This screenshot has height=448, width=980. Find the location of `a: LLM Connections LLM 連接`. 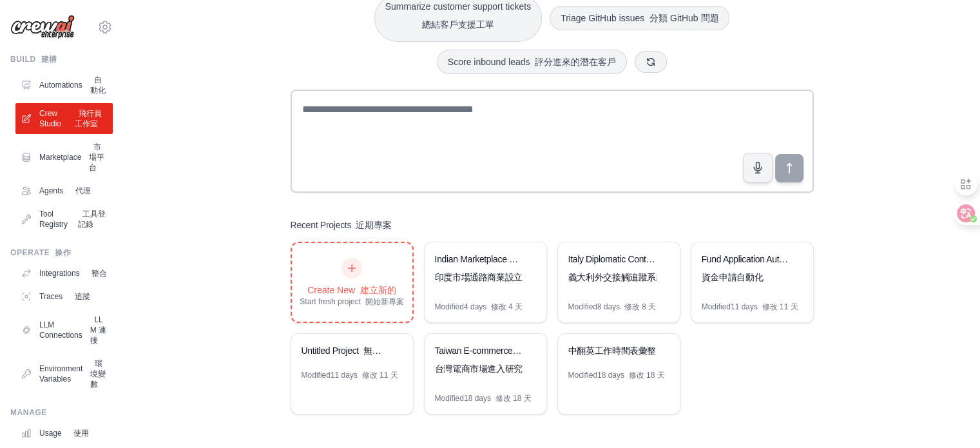

a: LLM Connections LLM 連接 is located at coordinates (64, 330).